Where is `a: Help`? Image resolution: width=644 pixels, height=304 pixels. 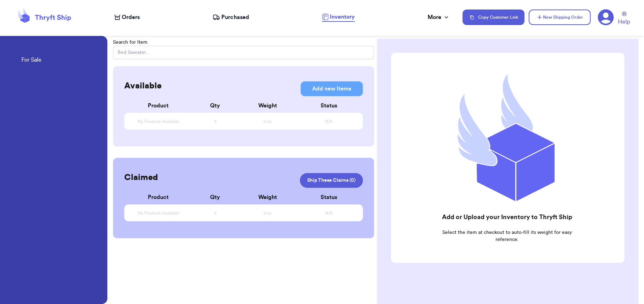
a: Help is located at coordinates (624, 19).